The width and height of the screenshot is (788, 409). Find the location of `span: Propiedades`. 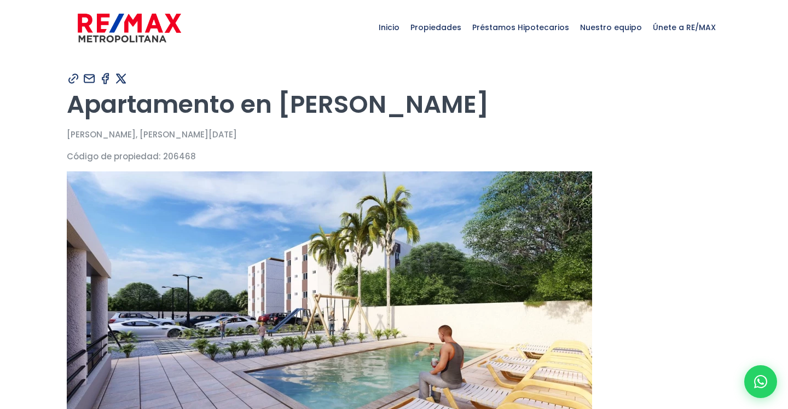

span: Propiedades is located at coordinates (436, 27).